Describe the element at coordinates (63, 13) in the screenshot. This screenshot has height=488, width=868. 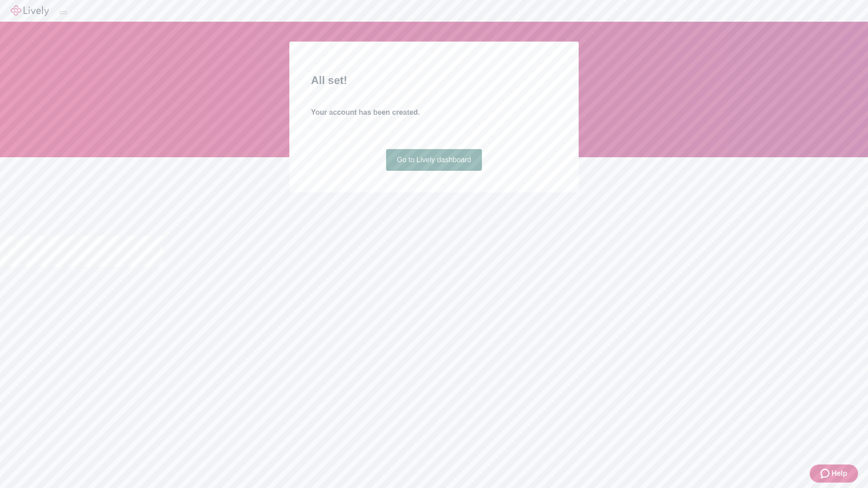
I see `button: Log out` at that location.